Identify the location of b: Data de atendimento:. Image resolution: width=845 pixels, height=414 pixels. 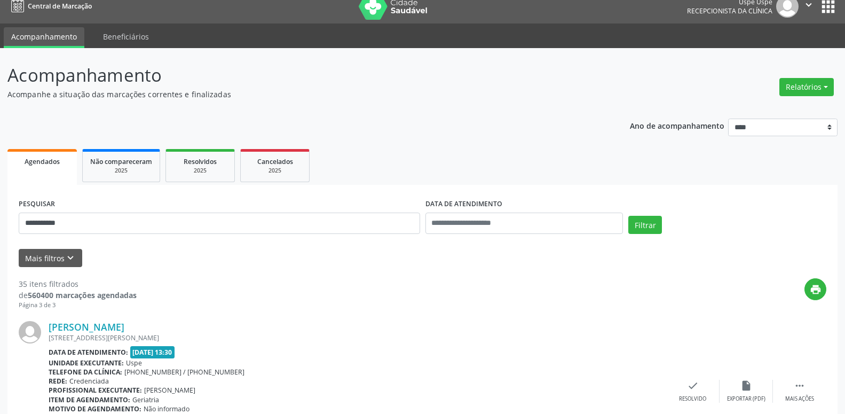
(88, 352).